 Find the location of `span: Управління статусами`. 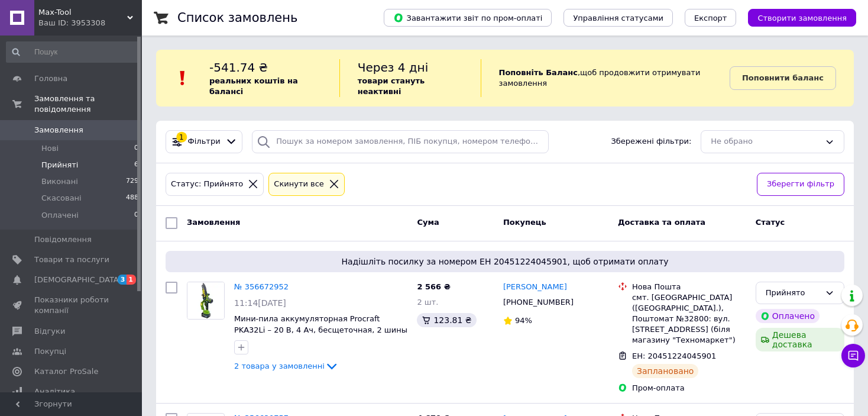

span: Управління статусами is located at coordinates (618, 18).